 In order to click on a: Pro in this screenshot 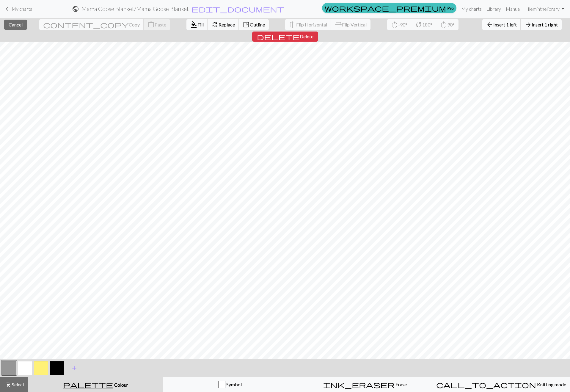, I will do `click(389, 8)`.